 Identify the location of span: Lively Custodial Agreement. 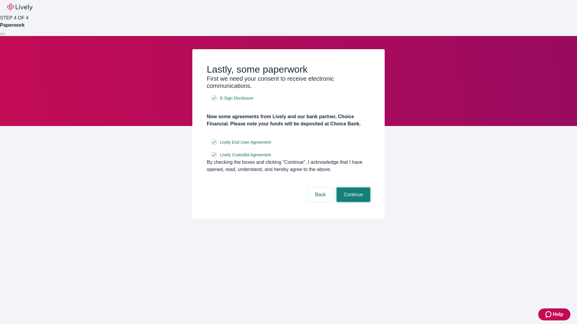
(245, 155).